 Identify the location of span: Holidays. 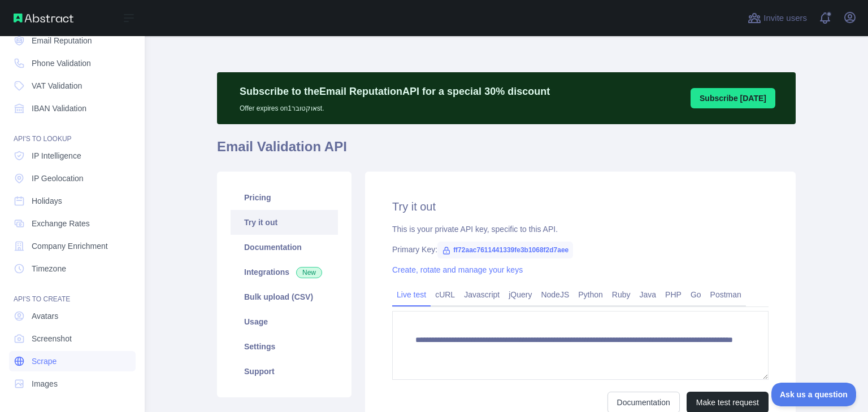
(47, 201).